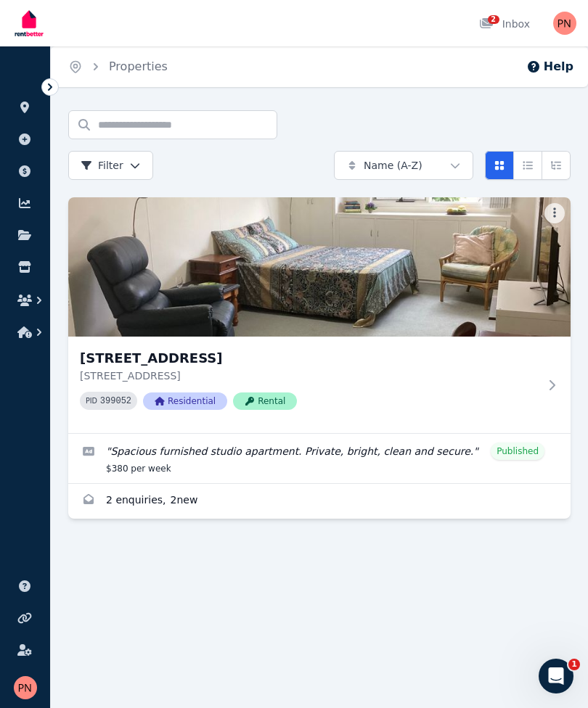  I want to click on span: Name (A-Z), so click(392, 165).